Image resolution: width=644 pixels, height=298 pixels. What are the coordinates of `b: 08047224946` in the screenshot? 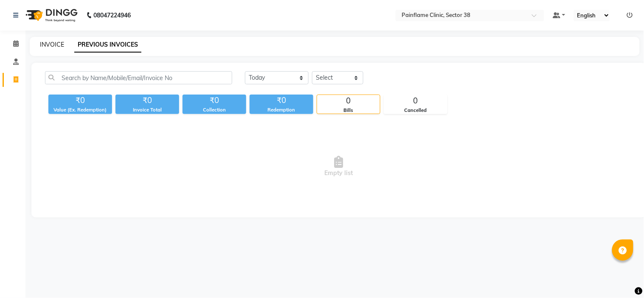 It's located at (112, 15).